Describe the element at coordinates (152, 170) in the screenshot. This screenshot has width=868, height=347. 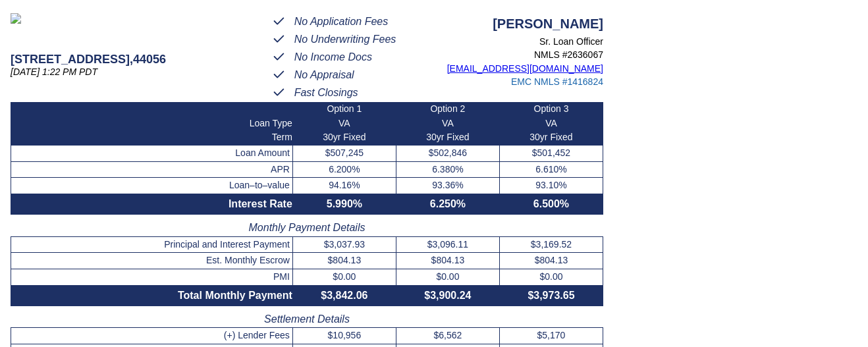
I see `th: APR` at that location.